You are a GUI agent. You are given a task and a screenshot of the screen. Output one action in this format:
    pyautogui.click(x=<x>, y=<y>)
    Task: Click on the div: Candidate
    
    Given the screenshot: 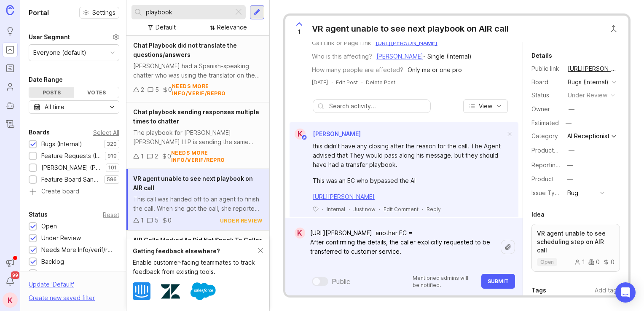 What is the action you would take?
    pyautogui.click(x=56, y=273)
    